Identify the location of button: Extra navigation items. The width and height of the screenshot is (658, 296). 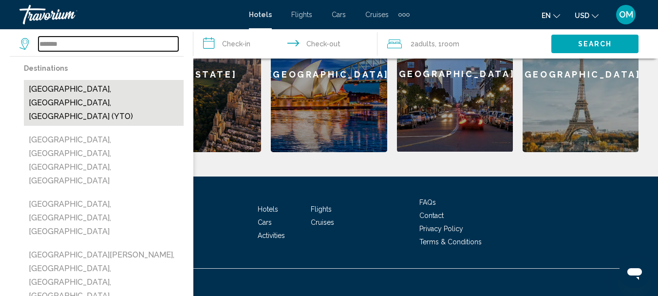
(404, 15).